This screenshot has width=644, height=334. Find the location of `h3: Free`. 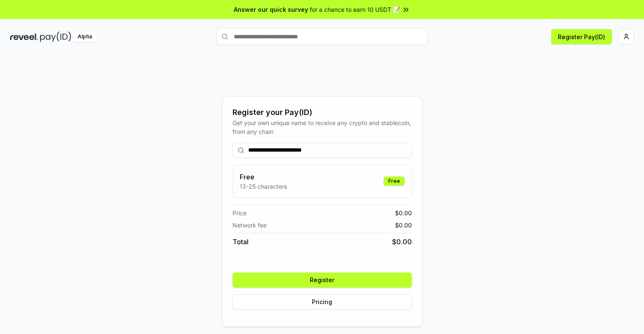

h3: Free is located at coordinates (264, 176).